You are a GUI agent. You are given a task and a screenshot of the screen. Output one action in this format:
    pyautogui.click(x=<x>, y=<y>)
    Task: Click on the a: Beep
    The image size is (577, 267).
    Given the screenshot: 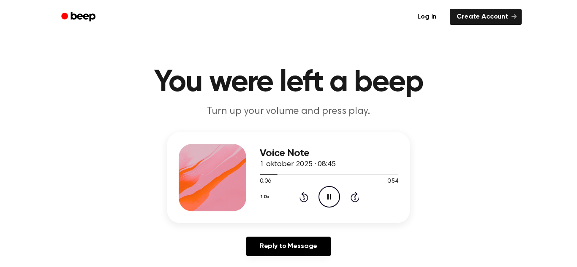 What is the action you would take?
    pyautogui.click(x=79, y=17)
    